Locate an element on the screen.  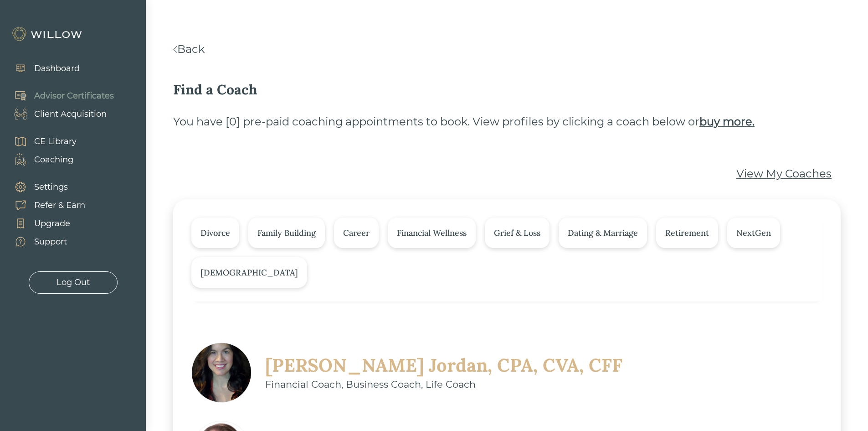
div: CE Library is located at coordinates (55, 141).